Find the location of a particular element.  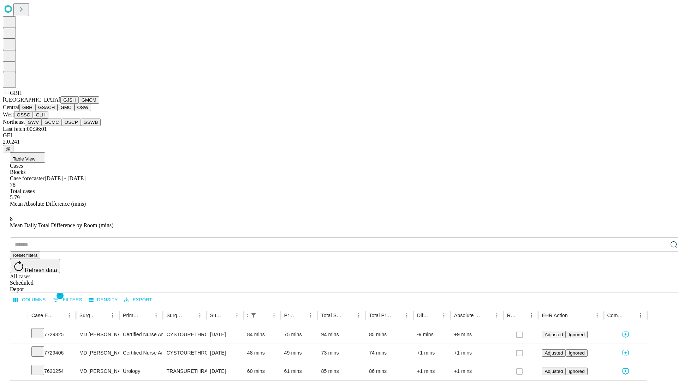

button: Refresh data is located at coordinates (35, 266).